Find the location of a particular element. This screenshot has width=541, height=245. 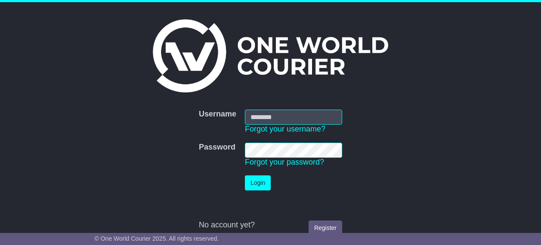

a: Forgot your username? is located at coordinates (285, 129).